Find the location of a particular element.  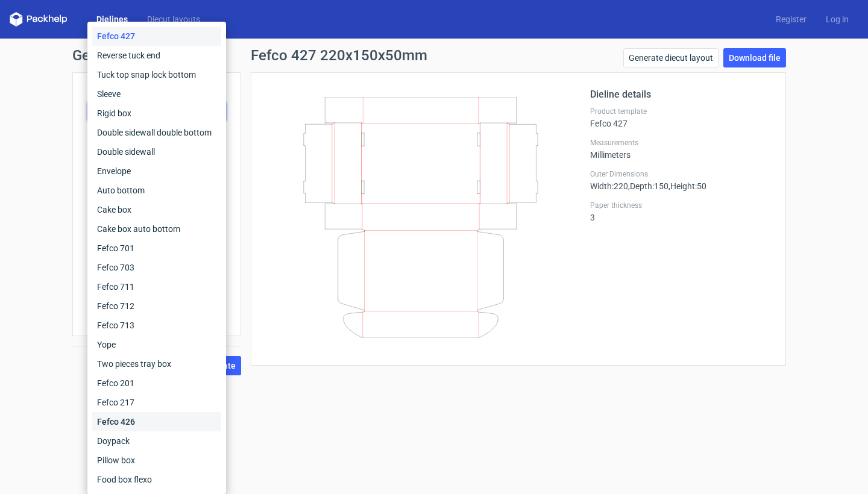

label: Outer Dimensions is located at coordinates (680, 174).